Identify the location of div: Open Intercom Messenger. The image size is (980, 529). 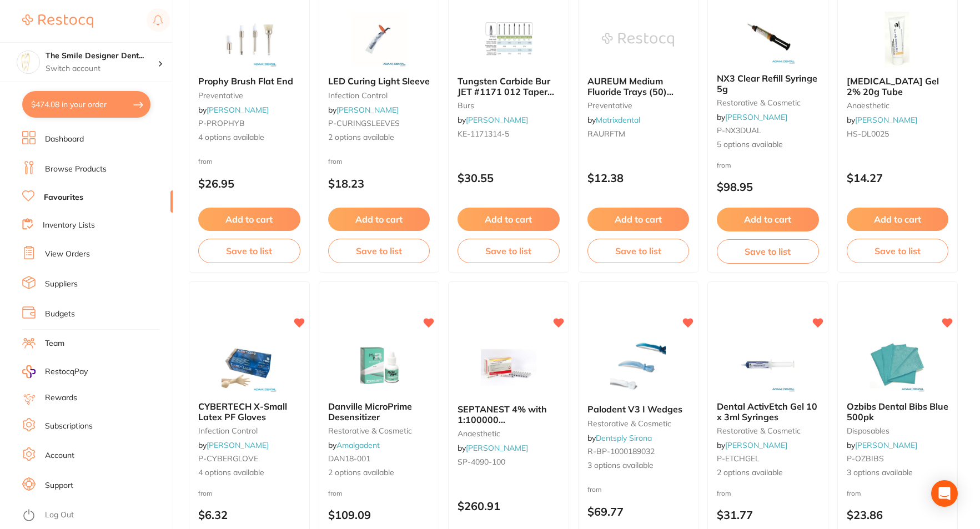
(945, 494).